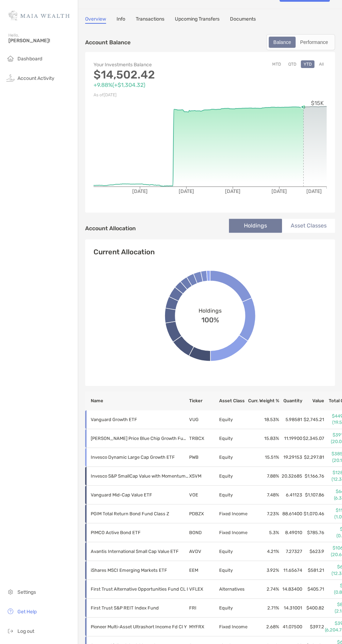 This screenshot has height=644, width=342. I want to click on button: QTD, so click(292, 64).